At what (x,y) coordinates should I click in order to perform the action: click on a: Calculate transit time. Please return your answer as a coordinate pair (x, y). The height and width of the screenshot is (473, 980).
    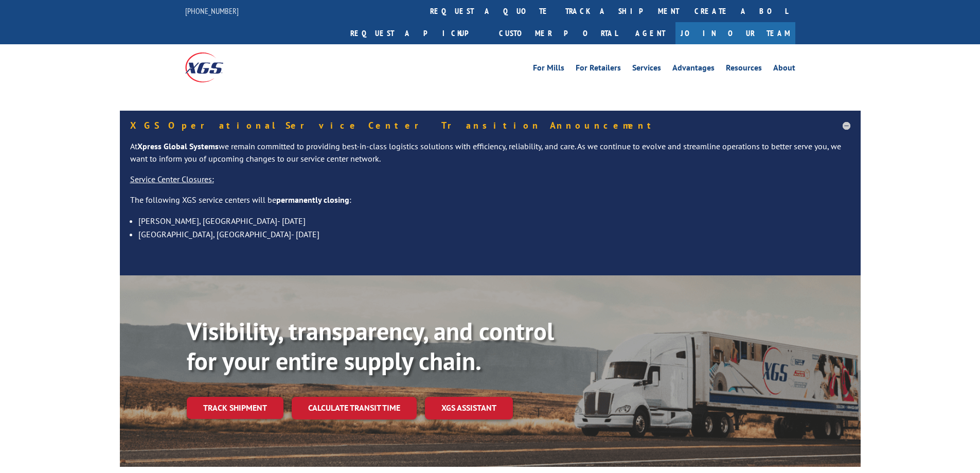
    Looking at the image, I should click on (354, 407).